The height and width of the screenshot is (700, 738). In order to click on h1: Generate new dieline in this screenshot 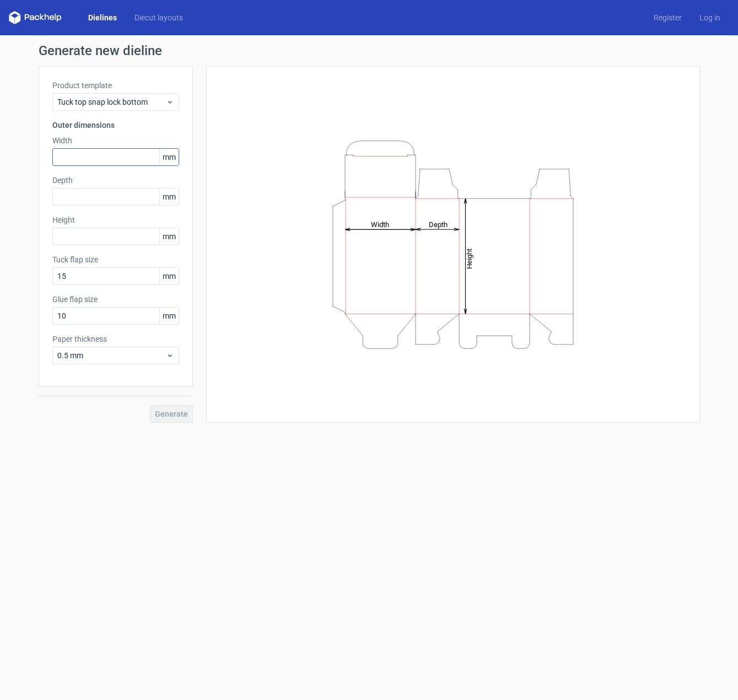, I will do `click(369, 51)`.